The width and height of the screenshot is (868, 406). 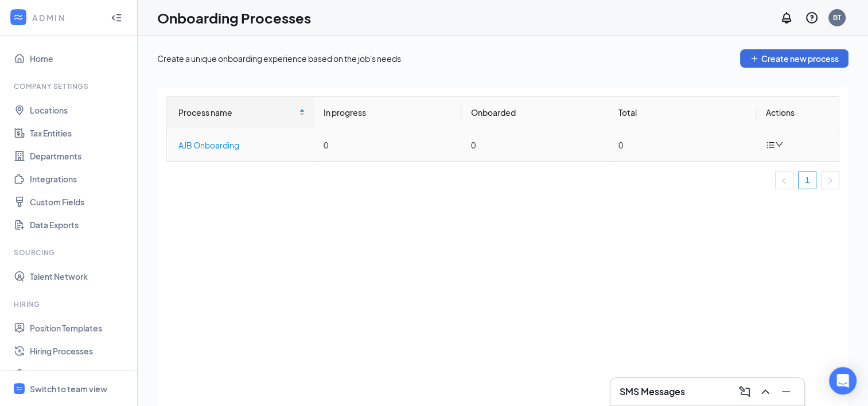 What do you see at coordinates (78, 225) in the screenshot?
I see `a: Data Exports` at bounding box center [78, 225].